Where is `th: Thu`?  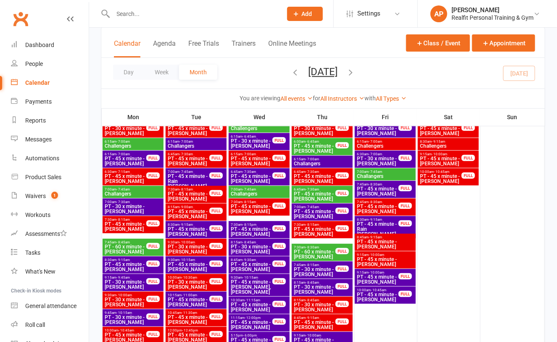
th: Thu is located at coordinates (322, 117).